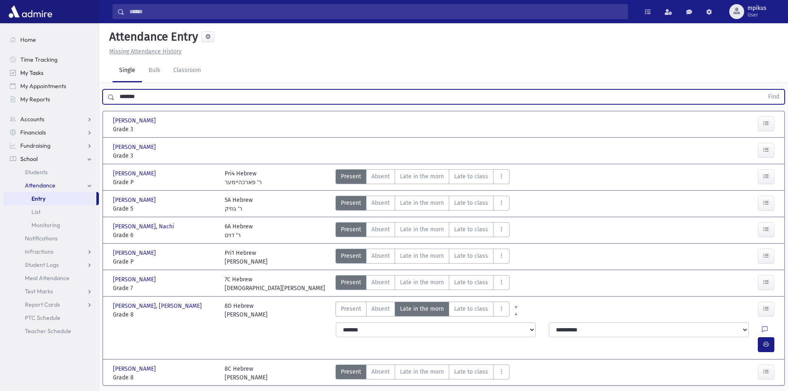  Describe the element at coordinates (40, 185) in the screenshot. I see `span: Attendance` at that location.